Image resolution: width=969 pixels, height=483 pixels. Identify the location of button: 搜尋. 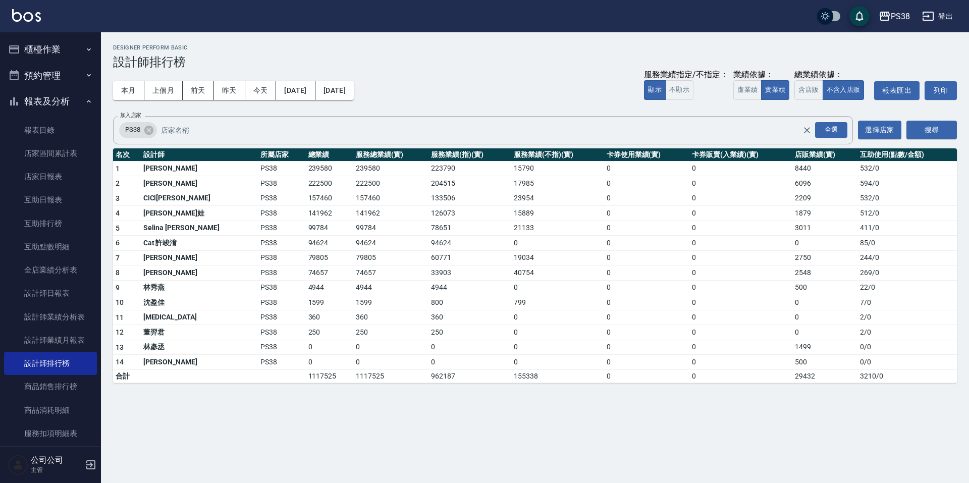
(932, 130).